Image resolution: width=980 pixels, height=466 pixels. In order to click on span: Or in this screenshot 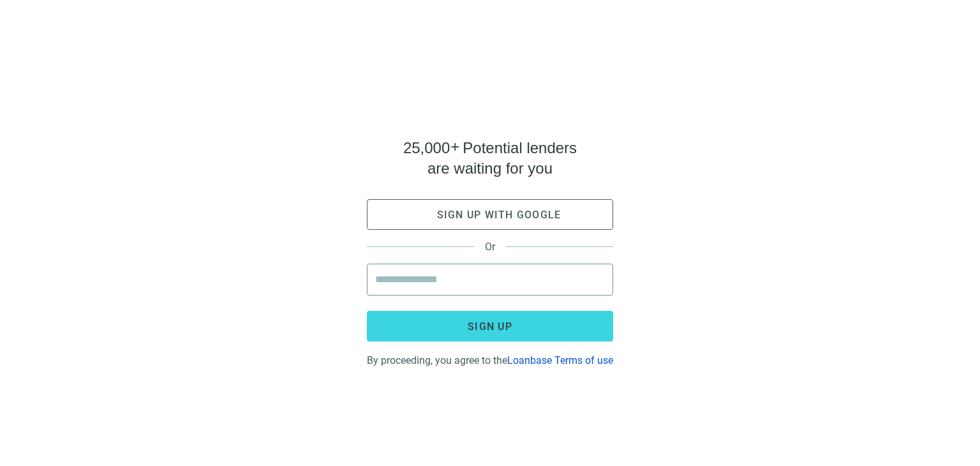, I will do `click(490, 246)`.